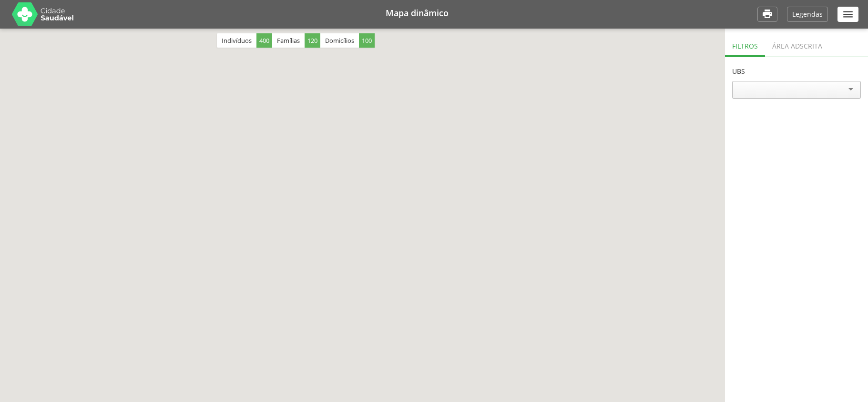 This screenshot has height=402, width=868. What do you see at coordinates (296, 40) in the screenshot?
I see `div: Indivíduos Famílias Domicílios` at bounding box center [296, 40].